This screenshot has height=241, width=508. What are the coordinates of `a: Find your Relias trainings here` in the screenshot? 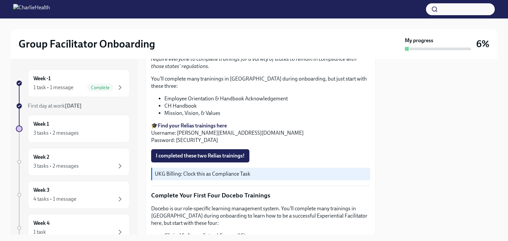 It's located at (192, 126).